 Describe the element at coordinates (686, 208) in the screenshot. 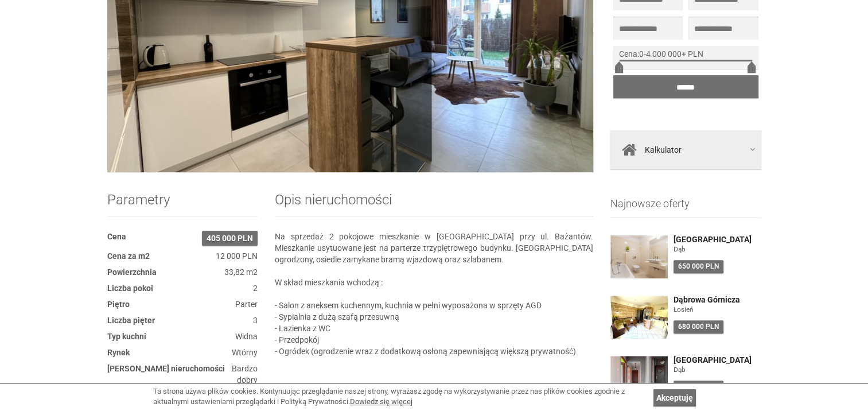

I see `h3: Najnowsze oferty` at that location.